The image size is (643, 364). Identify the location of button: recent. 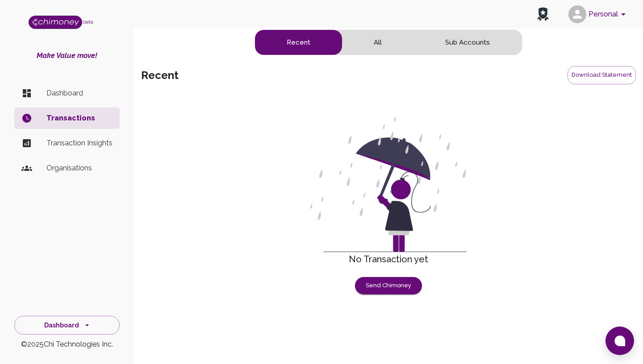
(298, 43).